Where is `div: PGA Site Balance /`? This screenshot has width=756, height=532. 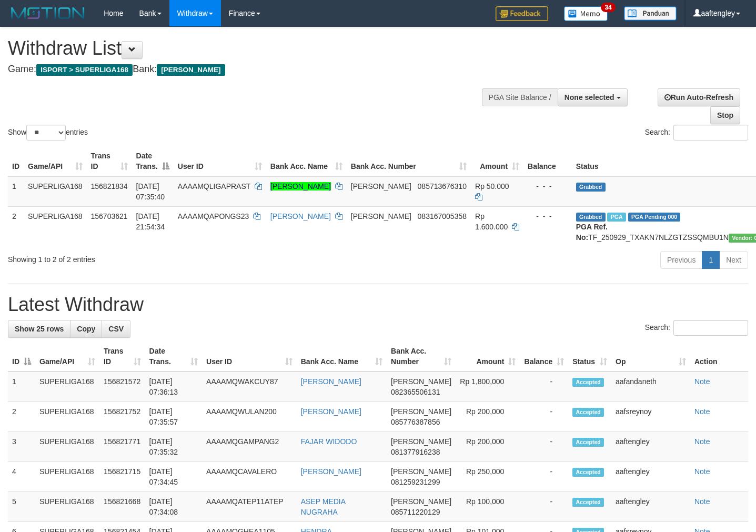 div: PGA Site Balance / is located at coordinates (520, 97).